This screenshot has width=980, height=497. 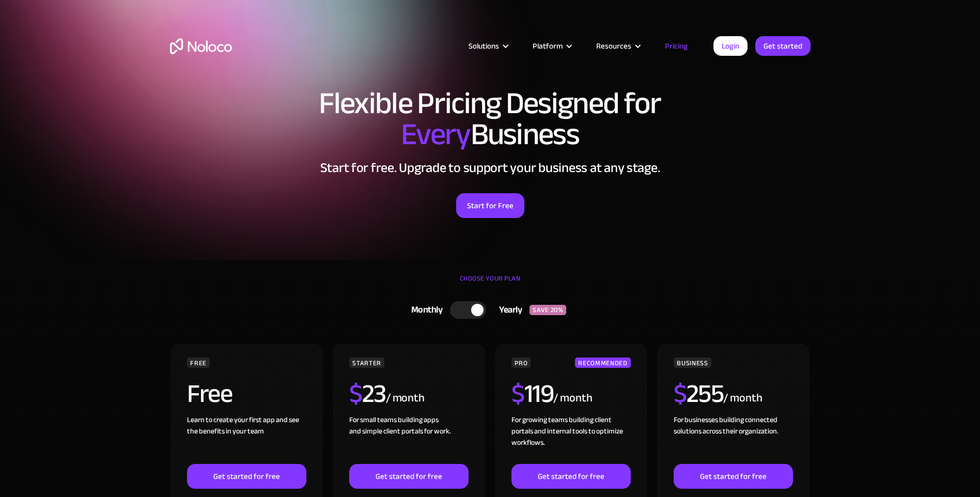 What do you see at coordinates (436, 134) in the screenshot?
I see `span: Every` at bounding box center [436, 134].